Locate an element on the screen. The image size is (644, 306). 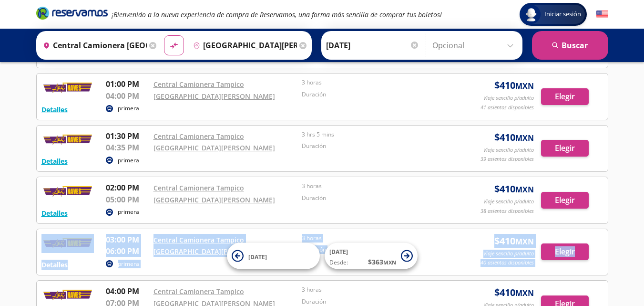
p: 41 asientos disponibles is located at coordinates (508, 108).